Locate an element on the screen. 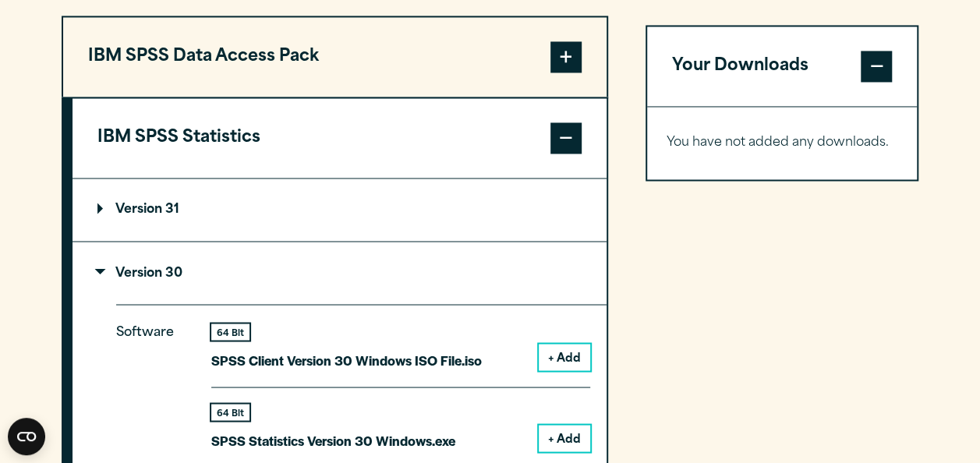 This screenshot has width=980, height=463. p: Version 30 is located at coordinates (139, 273).